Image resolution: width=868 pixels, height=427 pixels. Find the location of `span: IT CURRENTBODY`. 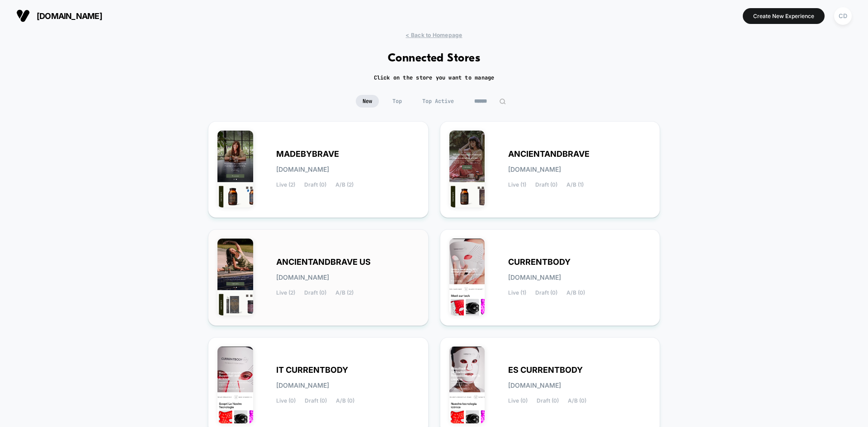

span: IT CURRENTBODY is located at coordinates (312, 370).